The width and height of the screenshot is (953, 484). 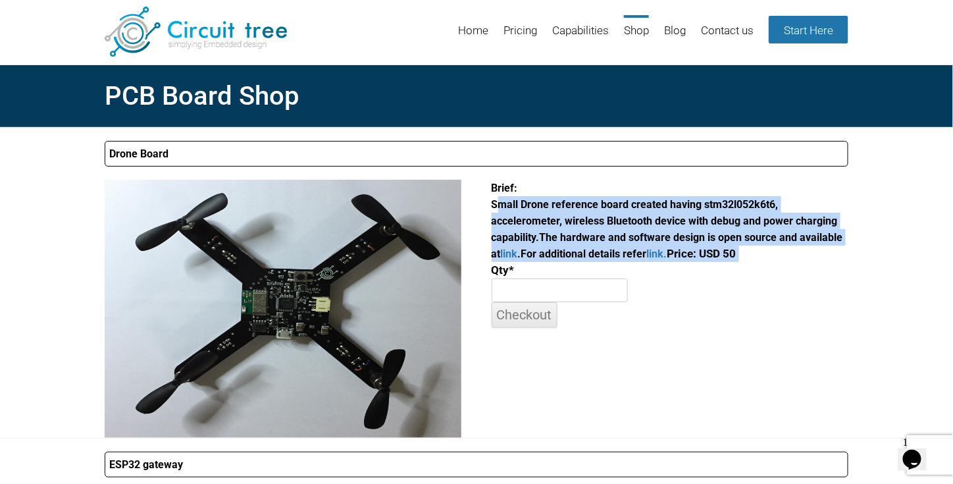 I want to click on a: Contact us, so click(x=728, y=36).